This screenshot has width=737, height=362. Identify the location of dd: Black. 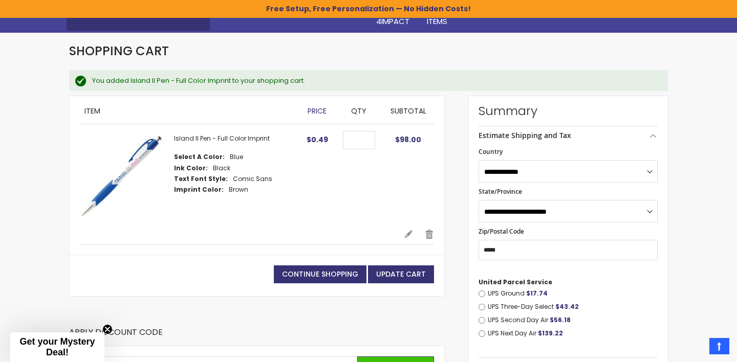
(222, 168).